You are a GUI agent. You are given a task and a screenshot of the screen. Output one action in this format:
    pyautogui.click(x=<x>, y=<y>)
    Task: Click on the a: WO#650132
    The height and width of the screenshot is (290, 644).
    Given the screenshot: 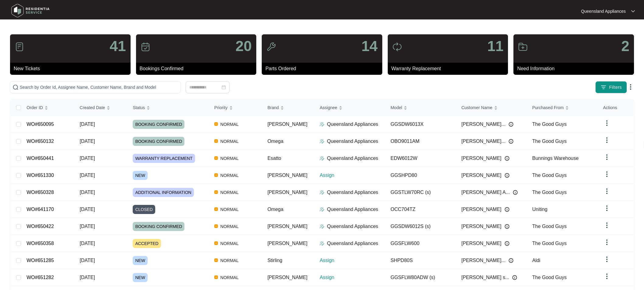 What is the action you would take?
    pyautogui.click(x=40, y=141)
    